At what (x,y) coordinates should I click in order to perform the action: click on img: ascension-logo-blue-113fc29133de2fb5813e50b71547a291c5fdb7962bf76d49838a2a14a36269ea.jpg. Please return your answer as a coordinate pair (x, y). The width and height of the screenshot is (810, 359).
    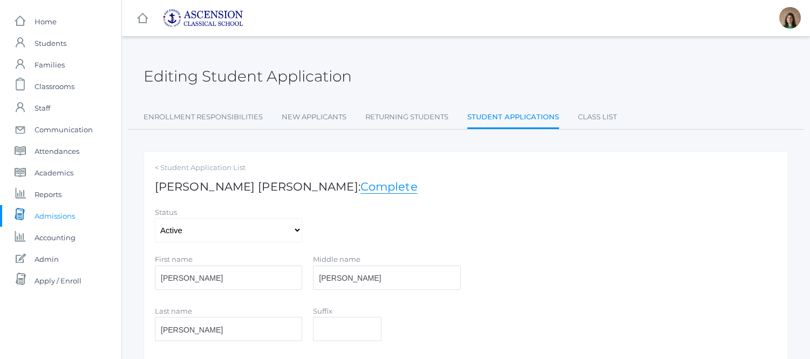
    Looking at the image, I should click on (203, 18).